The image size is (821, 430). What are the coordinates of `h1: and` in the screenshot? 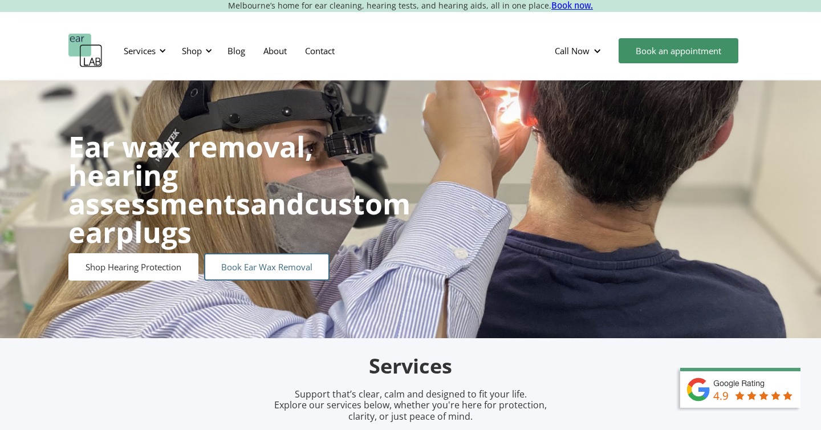 It's located at (239, 189).